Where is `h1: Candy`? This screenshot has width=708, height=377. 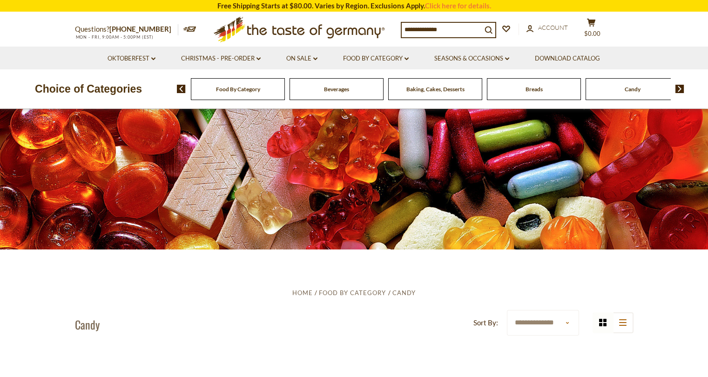 h1: Candy is located at coordinates (87, 324).